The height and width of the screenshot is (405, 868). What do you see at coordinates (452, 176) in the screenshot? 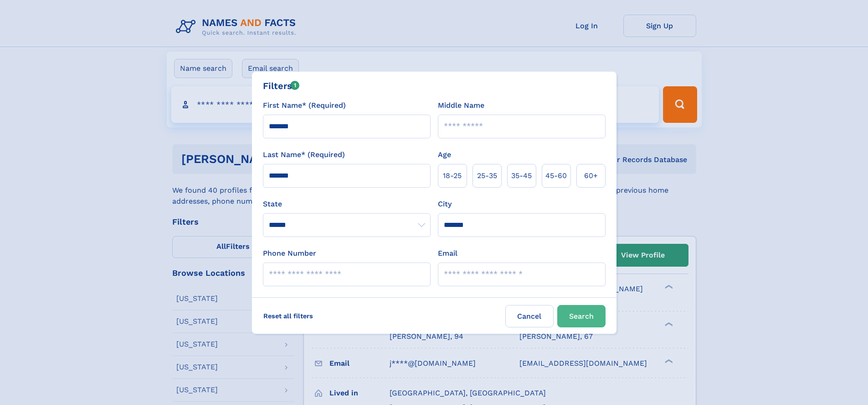
I see `span: 18‑25` at bounding box center [452, 176].